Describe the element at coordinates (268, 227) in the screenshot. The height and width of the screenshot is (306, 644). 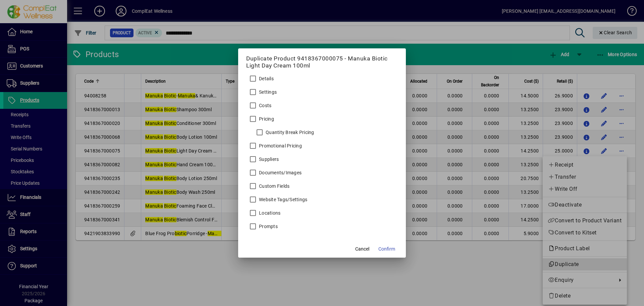
I see `label: Prompts` at that location.